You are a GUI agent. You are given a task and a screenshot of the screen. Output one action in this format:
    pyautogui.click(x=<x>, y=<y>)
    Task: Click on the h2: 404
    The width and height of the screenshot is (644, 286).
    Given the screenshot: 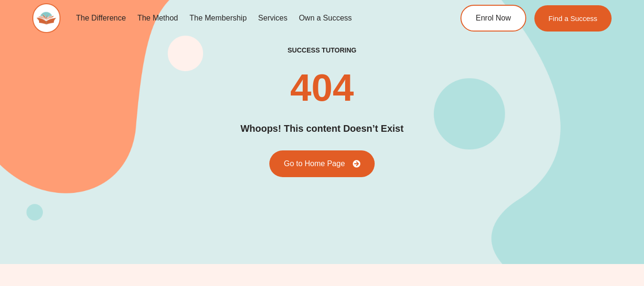 What is the action you would take?
    pyautogui.click(x=322, y=88)
    